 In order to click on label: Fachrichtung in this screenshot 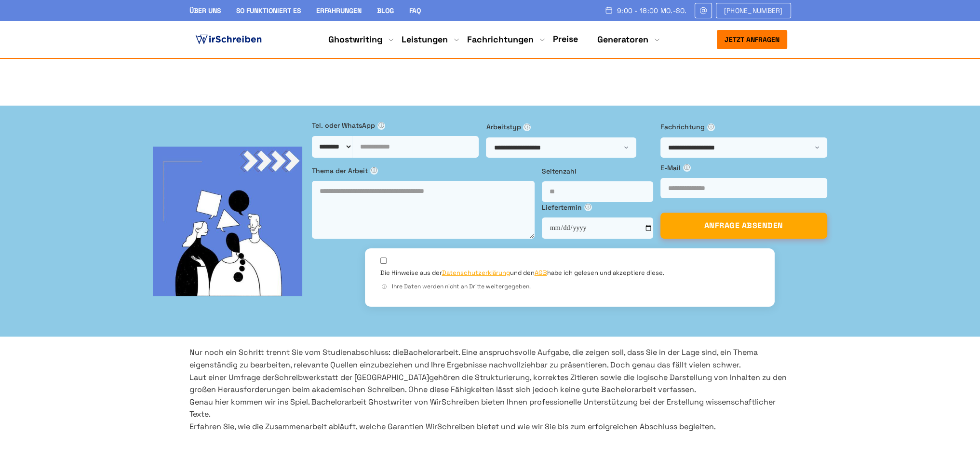, I will do `click(744, 126)`.